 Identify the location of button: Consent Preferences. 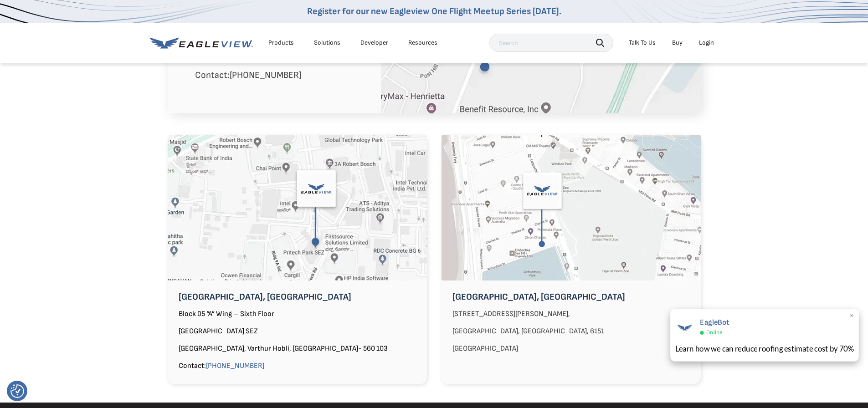
(17, 391).